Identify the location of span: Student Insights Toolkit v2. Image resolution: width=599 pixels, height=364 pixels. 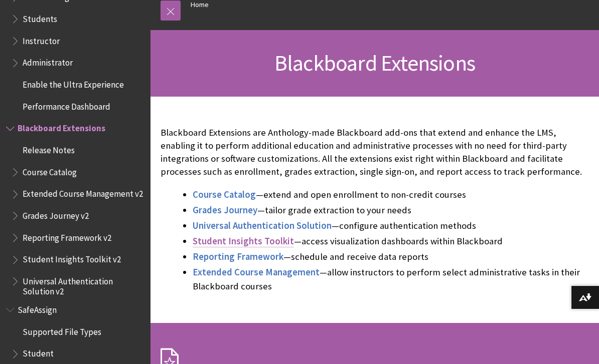
(72, 258).